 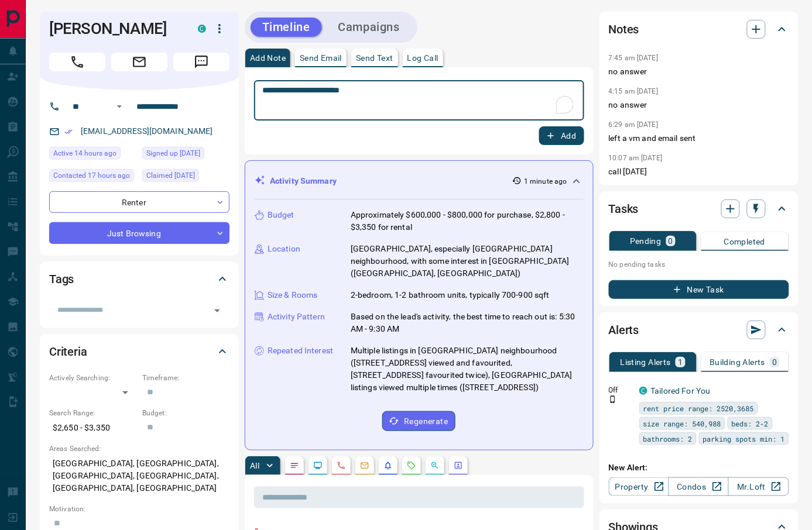 What do you see at coordinates (374, 58) in the screenshot?
I see `p: Send Text` at bounding box center [374, 58].